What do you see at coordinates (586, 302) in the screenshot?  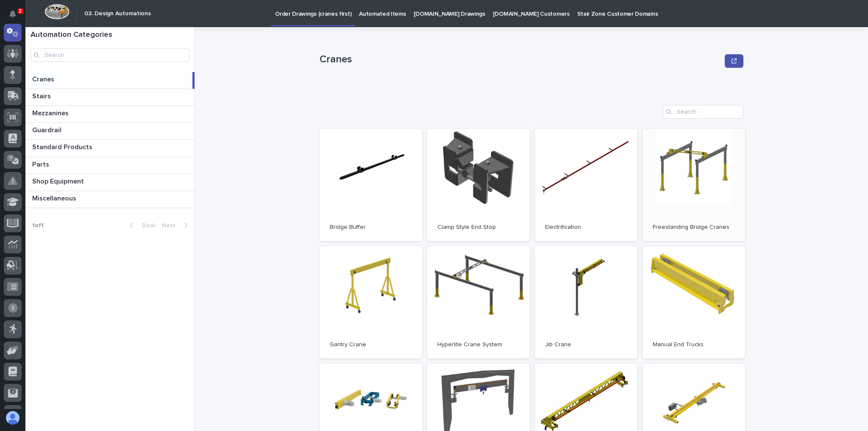 I see `a: Jib Crane` at bounding box center [586, 302].